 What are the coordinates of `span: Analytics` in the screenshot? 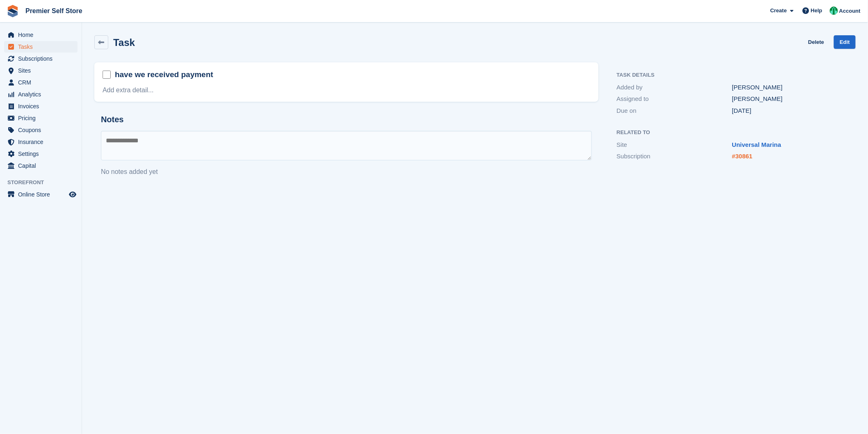 It's located at (43, 95).